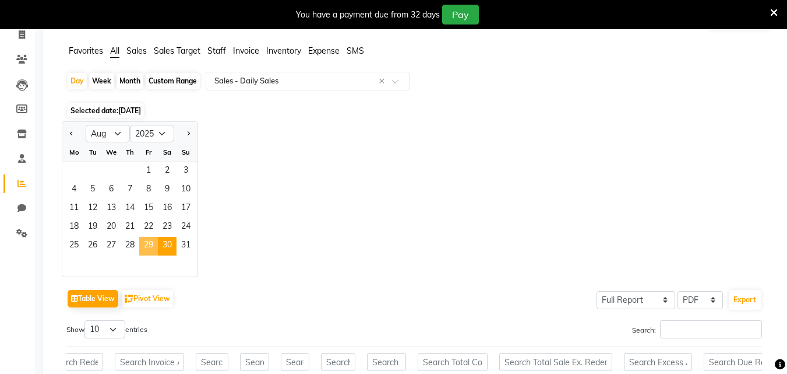 This screenshot has height=374, width=787. I want to click on div: Sunday, August 10, 2025, so click(186, 190).